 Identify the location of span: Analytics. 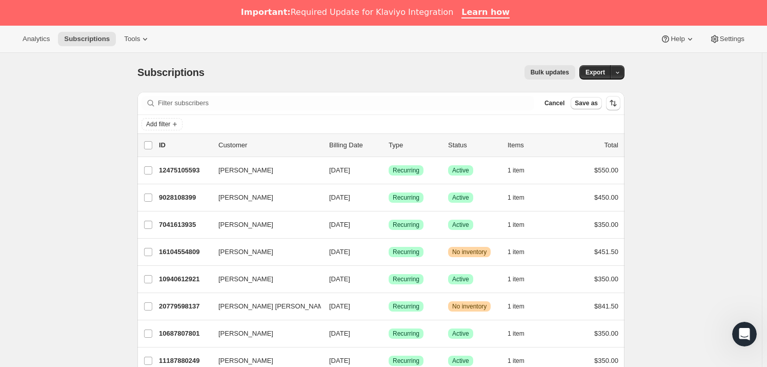
(36, 39).